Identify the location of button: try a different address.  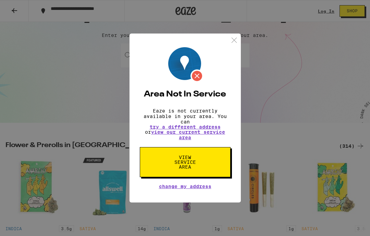
(185, 127).